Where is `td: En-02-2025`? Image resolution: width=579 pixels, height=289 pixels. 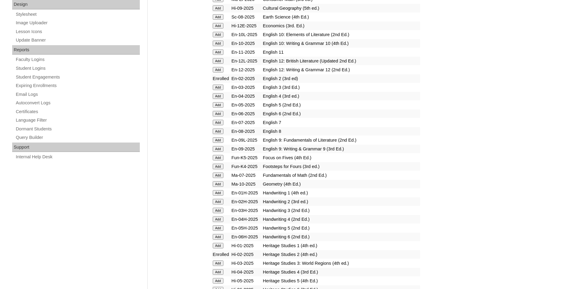 td: En-02-2025 is located at coordinates (246, 79).